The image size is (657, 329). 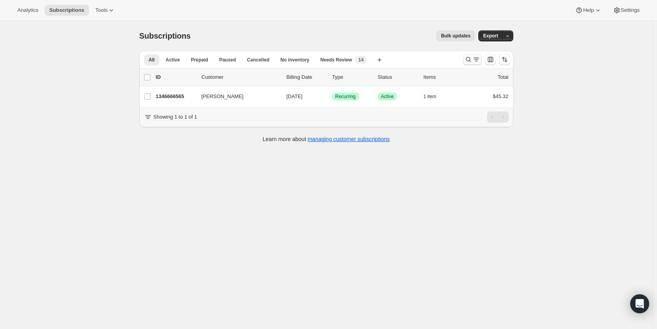 What do you see at coordinates (67, 10) in the screenshot?
I see `button: Subscriptions` at bounding box center [67, 10].